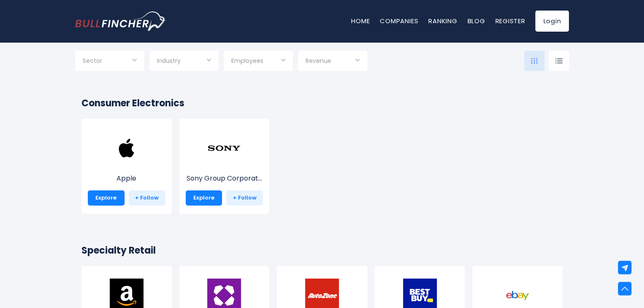 This screenshot has width=644, height=308. What do you see at coordinates (318, 61) in the screenshot?
I see `span: Revenue` at bounding box center [318, 61].